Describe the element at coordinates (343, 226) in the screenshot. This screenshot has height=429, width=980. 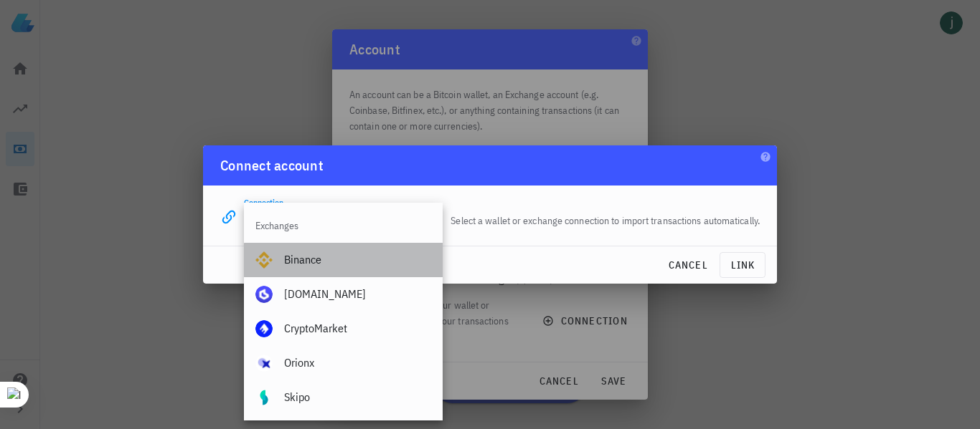
I see `div: Exchanges` at that location.